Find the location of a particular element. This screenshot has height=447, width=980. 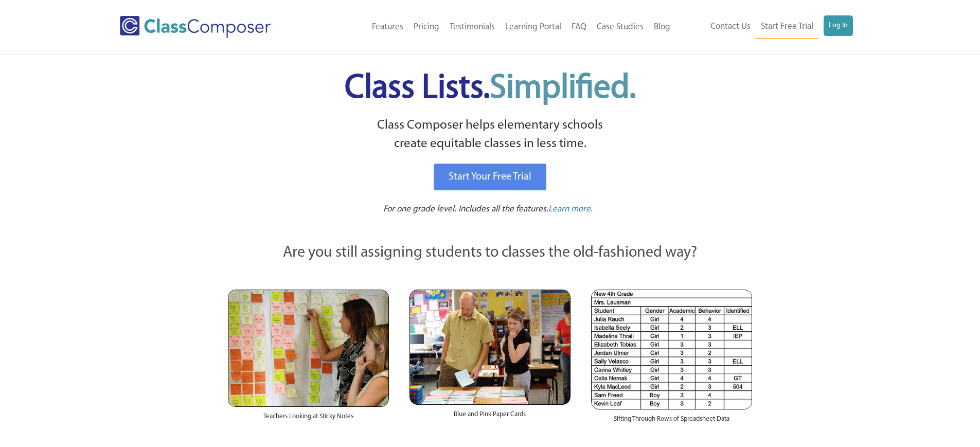

img: Blue and Pink Paper Cards is located at coordinates (490, 346).